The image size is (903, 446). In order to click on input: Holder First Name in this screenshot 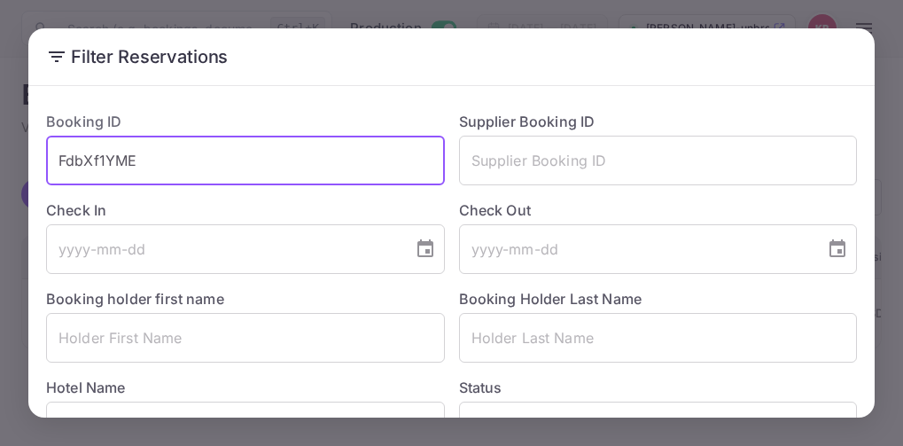, I will do `click(246, 338)`.